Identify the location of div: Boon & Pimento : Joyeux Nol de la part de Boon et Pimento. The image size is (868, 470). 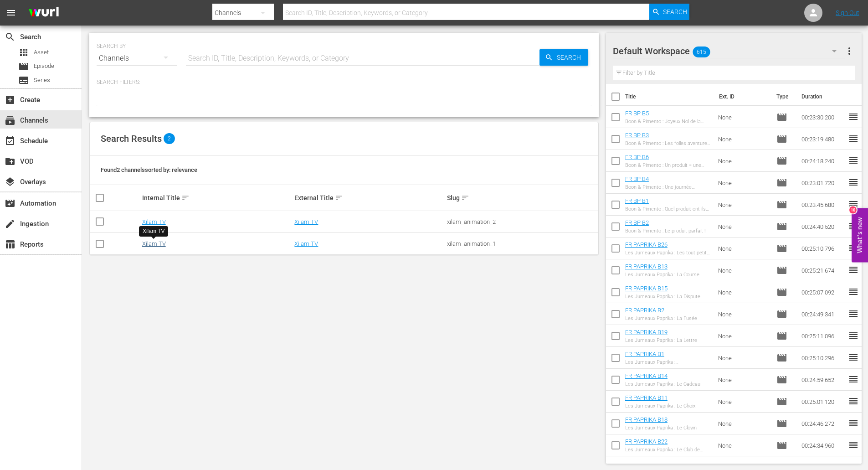
(668, 121).